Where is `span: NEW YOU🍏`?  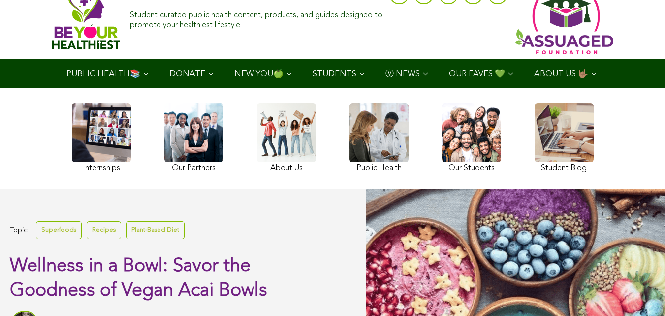 span: NEW YOU🍏 is located at coordinates (259, 74).